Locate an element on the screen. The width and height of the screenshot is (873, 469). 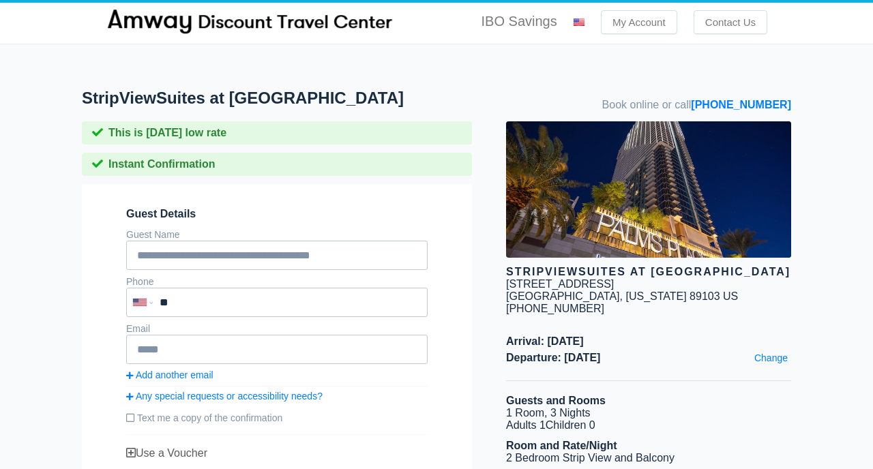
span: 89103 is located at coordinates (704, 296).